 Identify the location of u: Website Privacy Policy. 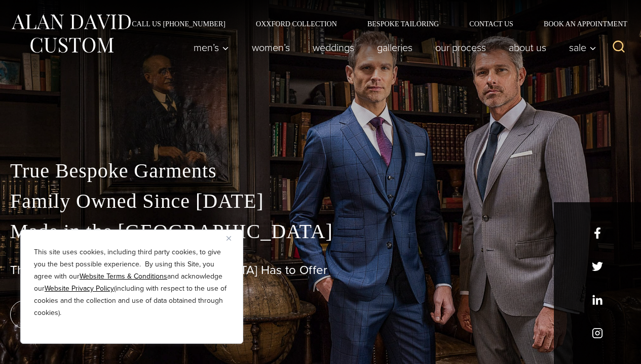
(79, 288).